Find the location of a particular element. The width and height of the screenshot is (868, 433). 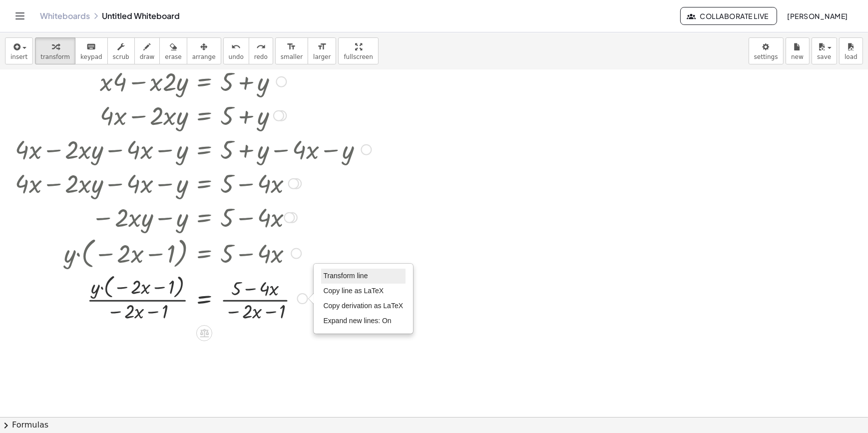

button: draw is located at coordinates (147, 51).